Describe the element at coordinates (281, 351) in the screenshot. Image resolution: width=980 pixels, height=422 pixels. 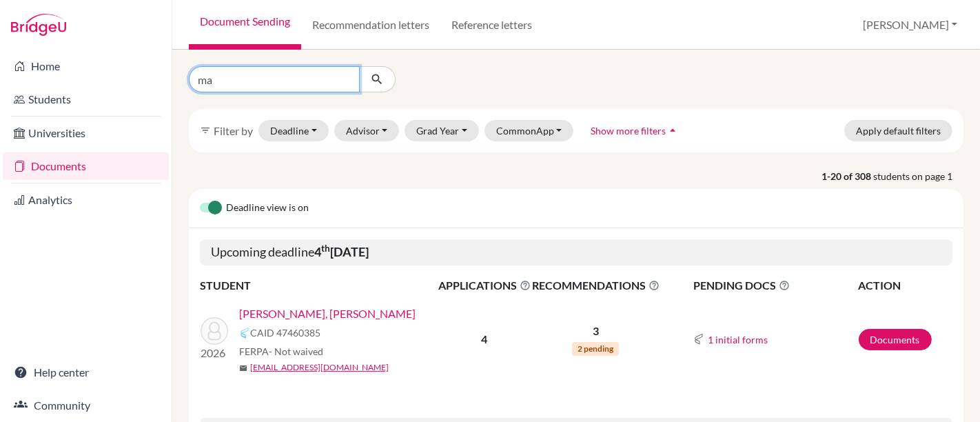
I see `span: FERPA` at that location.